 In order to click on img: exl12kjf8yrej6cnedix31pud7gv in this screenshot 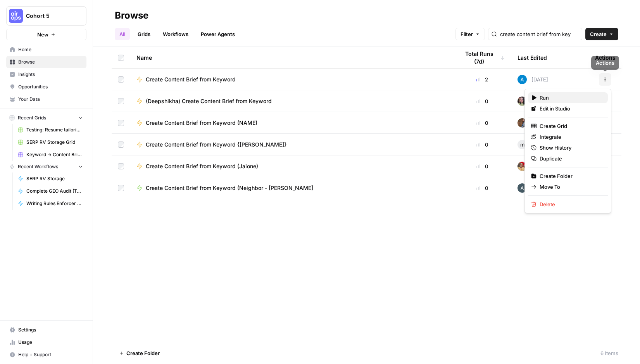, I will do `click(522, 166)`.